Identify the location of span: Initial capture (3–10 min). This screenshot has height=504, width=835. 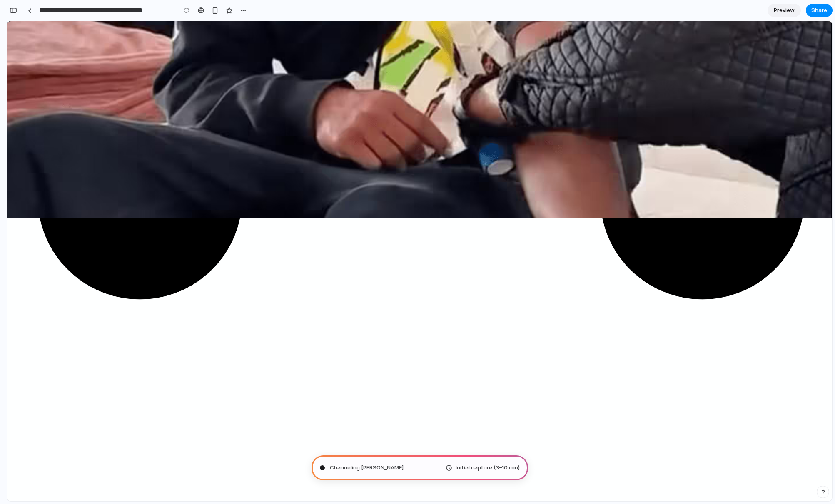
(487, 468).